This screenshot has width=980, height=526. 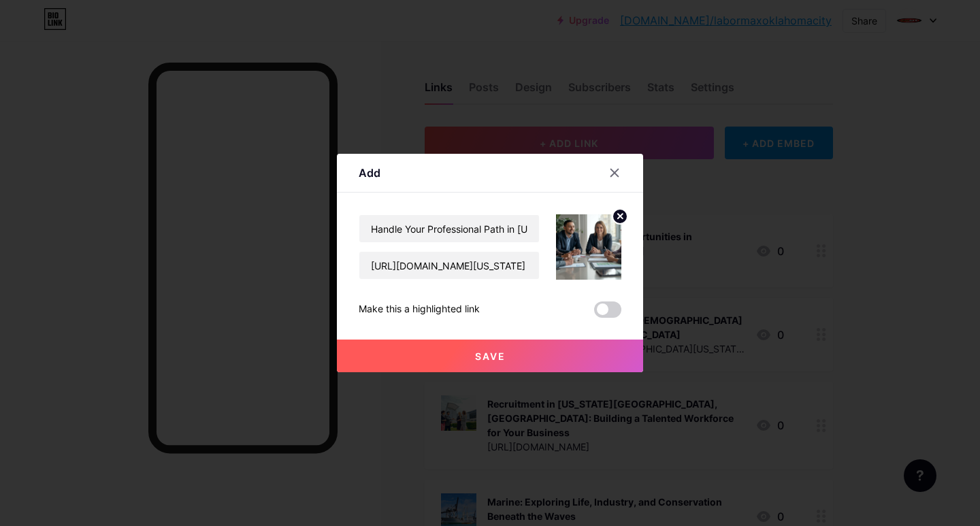 What do you see at coordinates (490, 357) in the screenshot?
I see `span: Save` at bounding box center [490, 357].